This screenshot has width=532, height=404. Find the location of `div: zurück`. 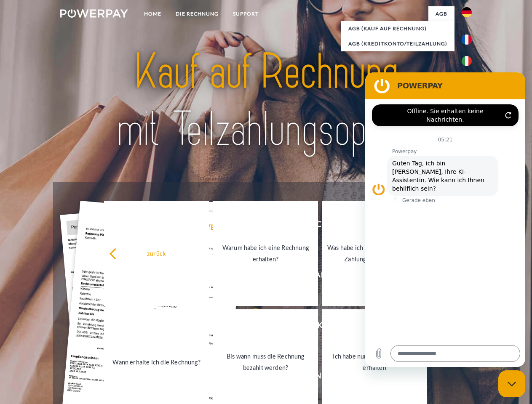

div: zurück is located at coordinates (156, 253).